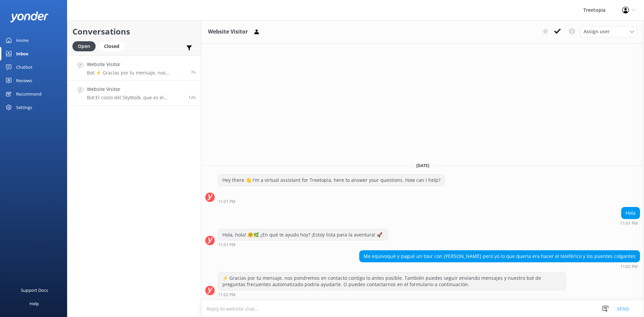  What do you see at coordinates (29, 17) in the screenshot?
I see `img: yonder-white-logo.png` at bounding box center [29, 17].